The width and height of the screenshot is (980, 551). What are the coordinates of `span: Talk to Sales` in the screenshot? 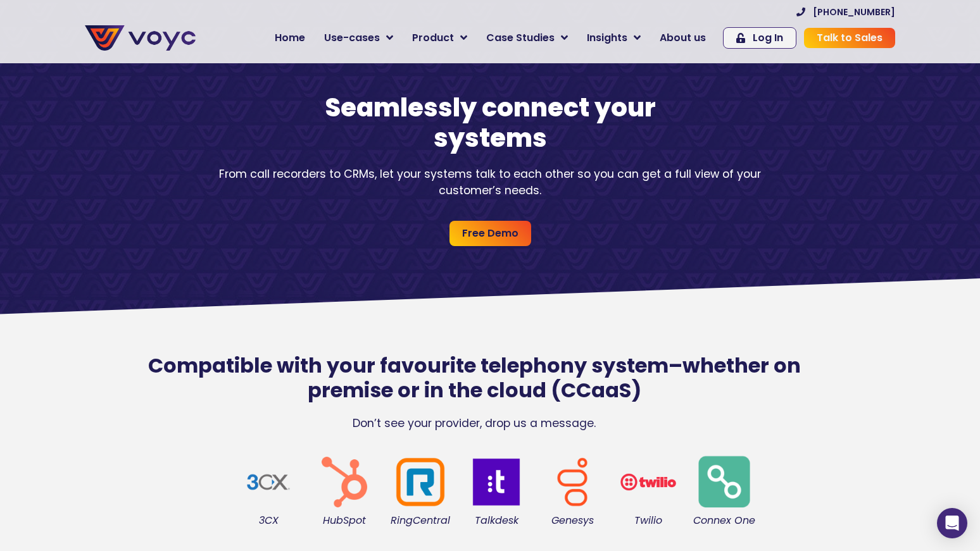 It's located at (850, 38).